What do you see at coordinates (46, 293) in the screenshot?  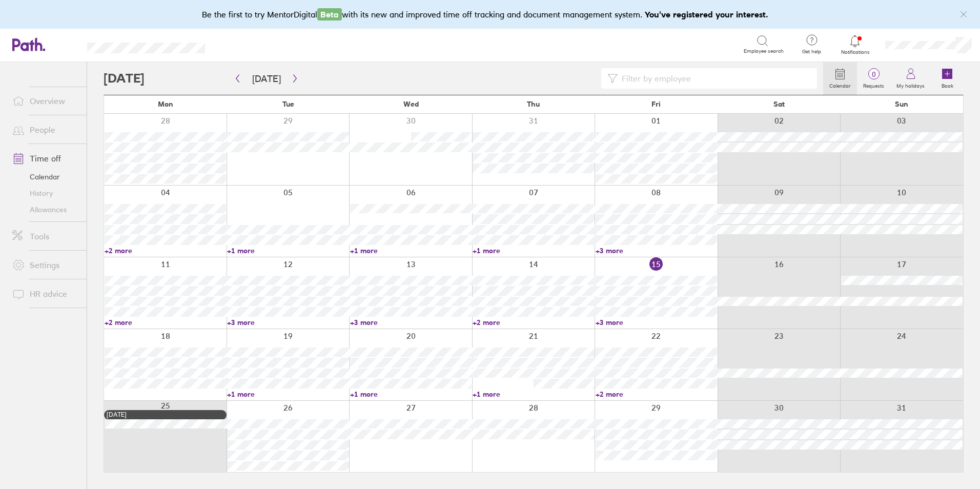 I see `a: HR advice` at bounding box center [46, 293].